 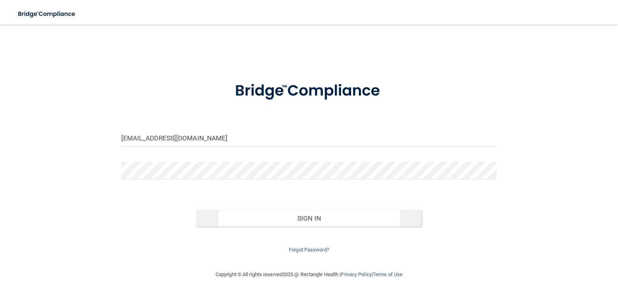 What do you see at coordinates (355, 274) in the screenshot?
I see `a: Privacy Policy` at bounding box center [355, 274].